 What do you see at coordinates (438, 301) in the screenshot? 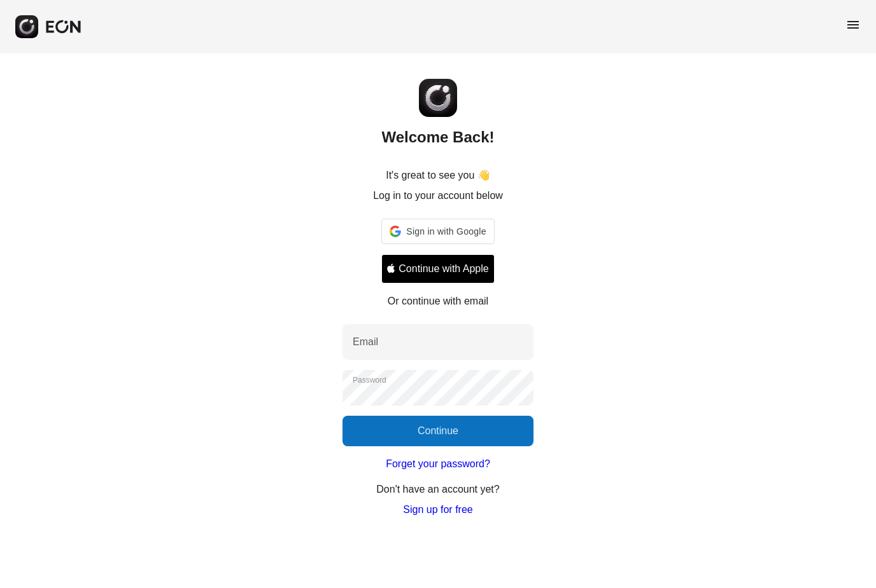
I see `p: Or continue with email` at bounding box center [438, 301].